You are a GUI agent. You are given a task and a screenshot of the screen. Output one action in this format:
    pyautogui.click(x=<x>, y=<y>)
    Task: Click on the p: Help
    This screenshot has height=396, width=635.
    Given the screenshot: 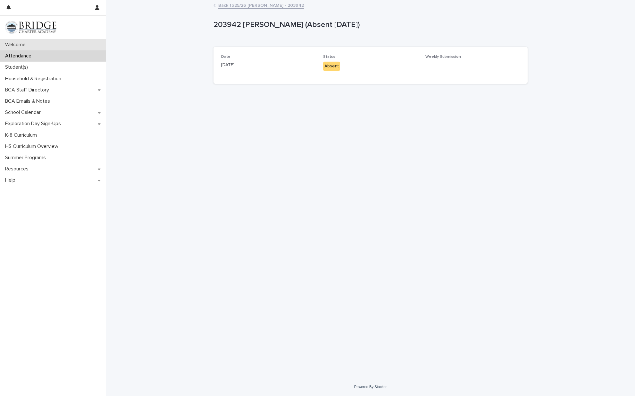 What is the action you would take?
    pyautogui.click(x=12, y=180)
    